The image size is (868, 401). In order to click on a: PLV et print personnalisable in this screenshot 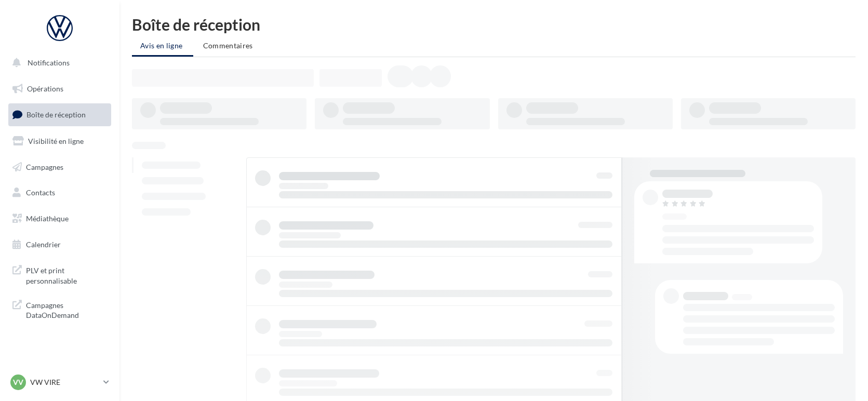, I will do `click(60, 274)`.